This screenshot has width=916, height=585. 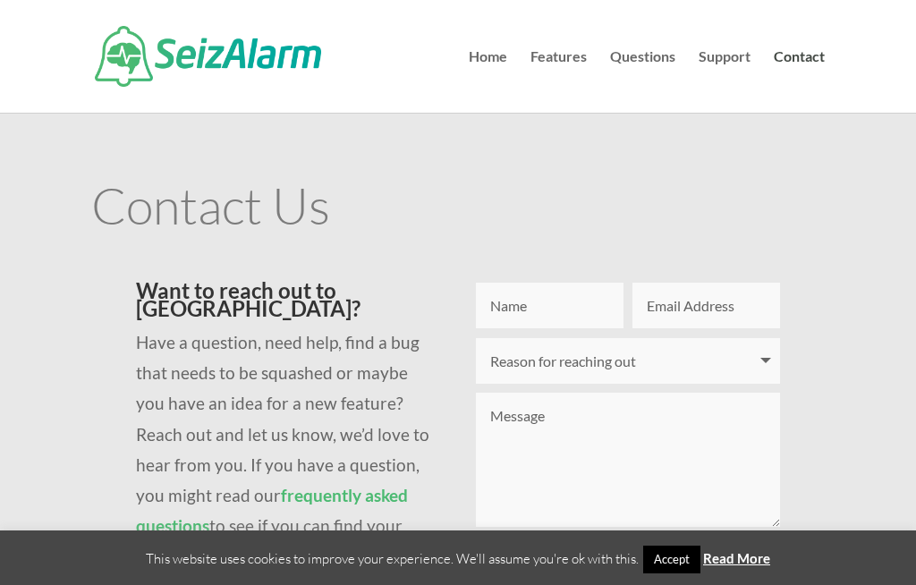 I want to click on a: Support, so click(x=724, y=81).